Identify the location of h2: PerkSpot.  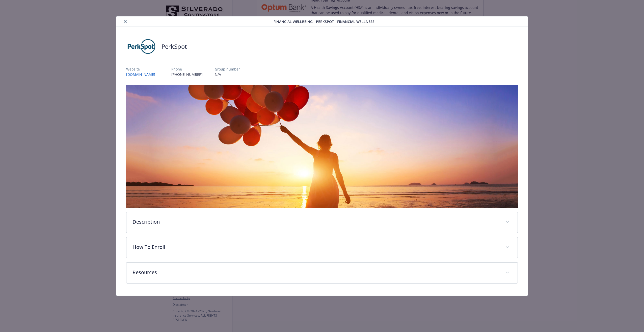
(174, 46).